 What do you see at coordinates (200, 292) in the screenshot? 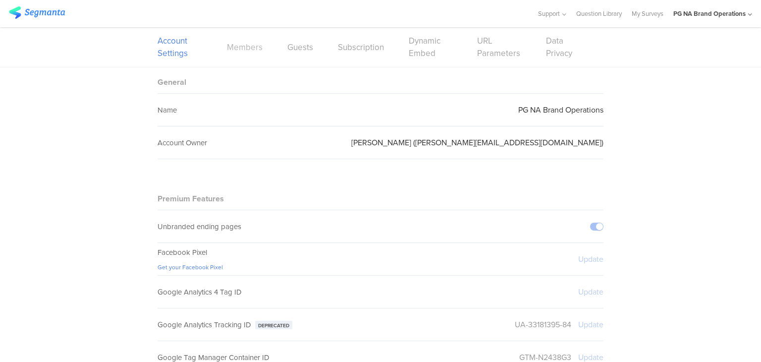
I see `span: Google Analytics 4 Tag ID` at bounding box center [200, 292].